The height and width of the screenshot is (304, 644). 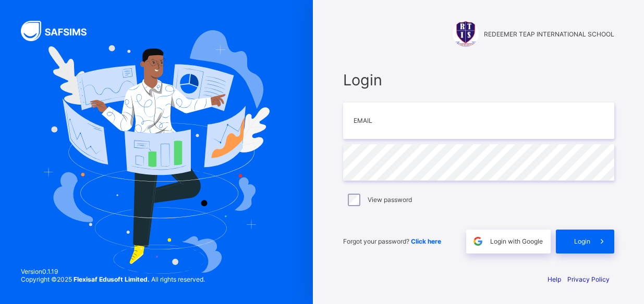 I want to click on span: Forgot your password?, so click(x=392, y=241).